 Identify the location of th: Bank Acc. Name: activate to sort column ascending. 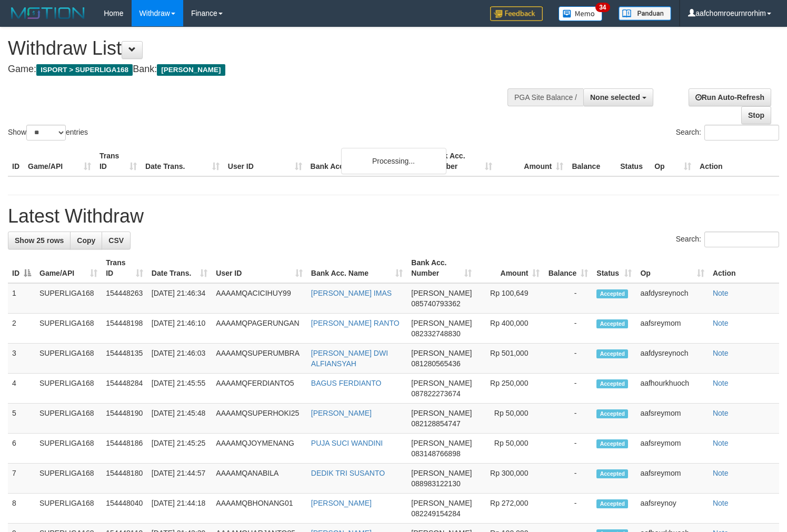
(357, 268).